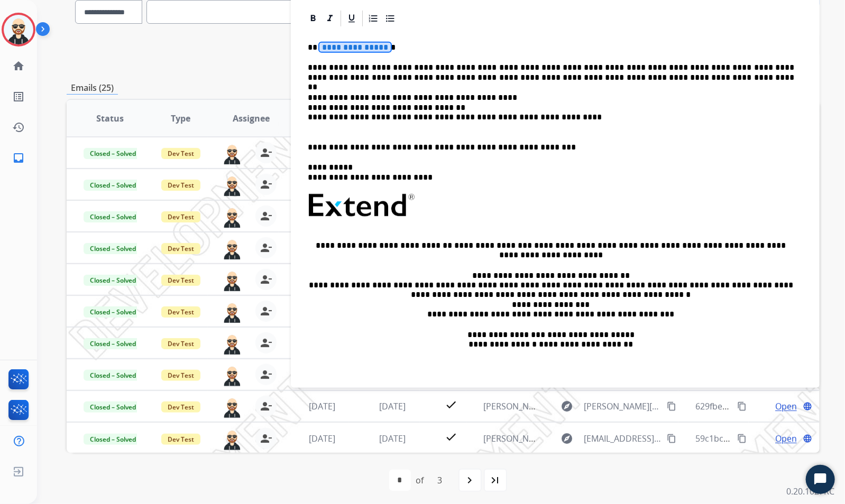  What do you see at coordinates (18, 66) in the screenshot?
I see `mat-icon: home` at bounding box center [18, 66].